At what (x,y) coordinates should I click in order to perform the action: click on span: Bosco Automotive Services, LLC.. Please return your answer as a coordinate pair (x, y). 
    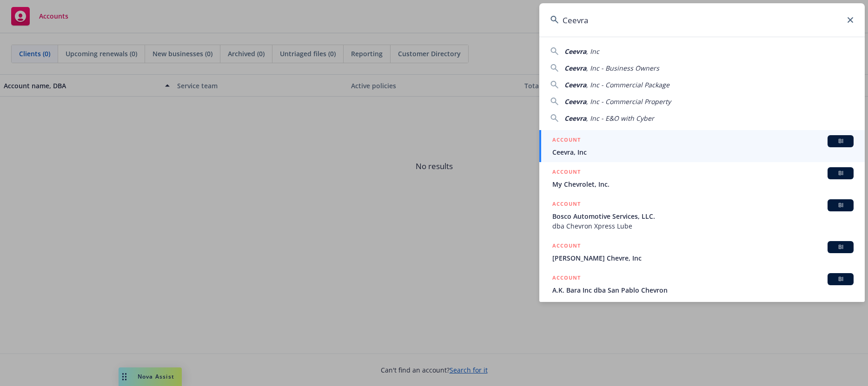
    Looking at the image, I should click on (703, 216).